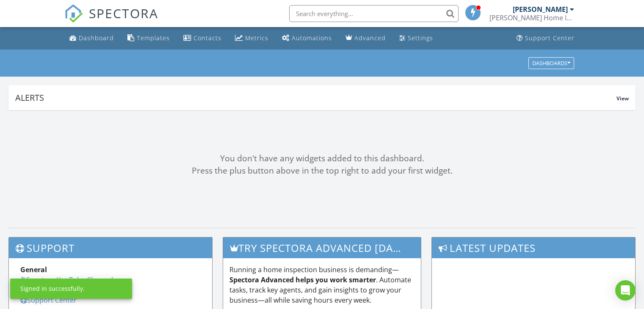 The width and height of the screenshot is (644, 309). What do you see at coordinates (312, 38) in the screenshot?
I see `div: Automations` at bounding box center [312, 38].